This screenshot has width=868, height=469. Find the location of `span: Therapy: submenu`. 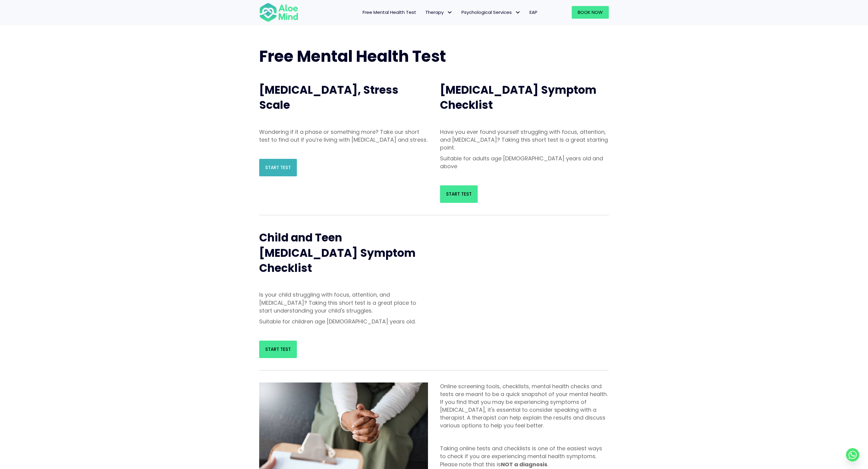

span: Therapy: submenu is located at coordinates (450, 12).